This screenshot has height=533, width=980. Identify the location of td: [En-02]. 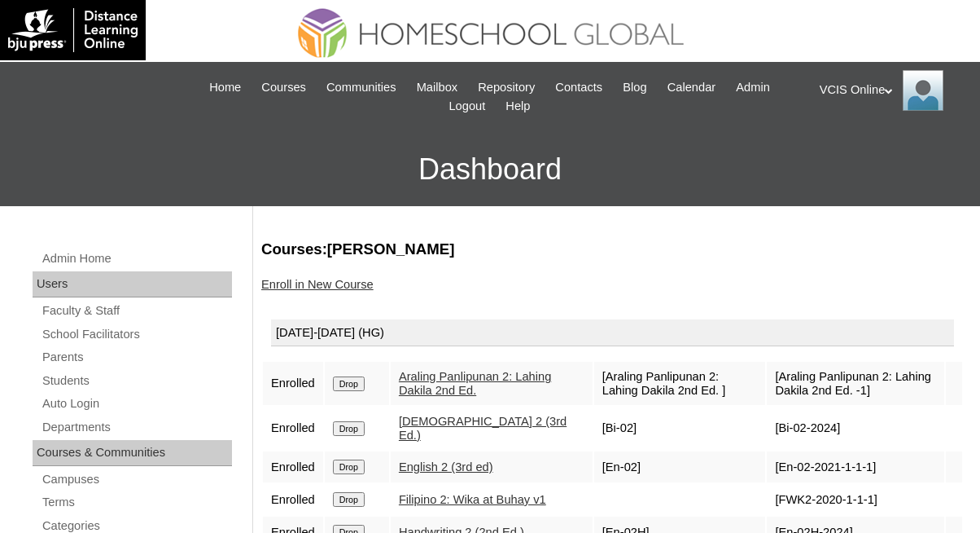
(680, 467).